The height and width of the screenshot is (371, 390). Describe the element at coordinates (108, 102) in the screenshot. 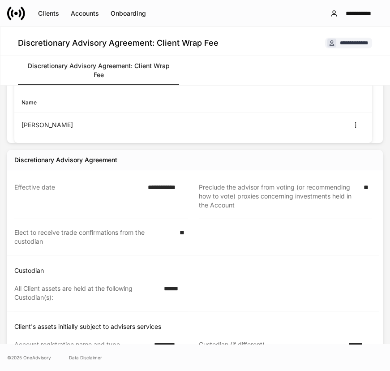

I see `div: Name` at that location.